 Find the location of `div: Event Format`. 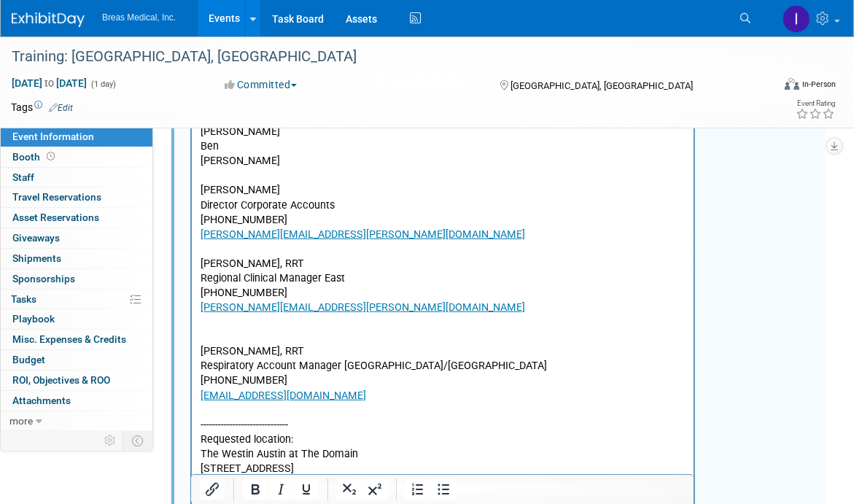

div: Event Format is located at coordinates (771, 87).